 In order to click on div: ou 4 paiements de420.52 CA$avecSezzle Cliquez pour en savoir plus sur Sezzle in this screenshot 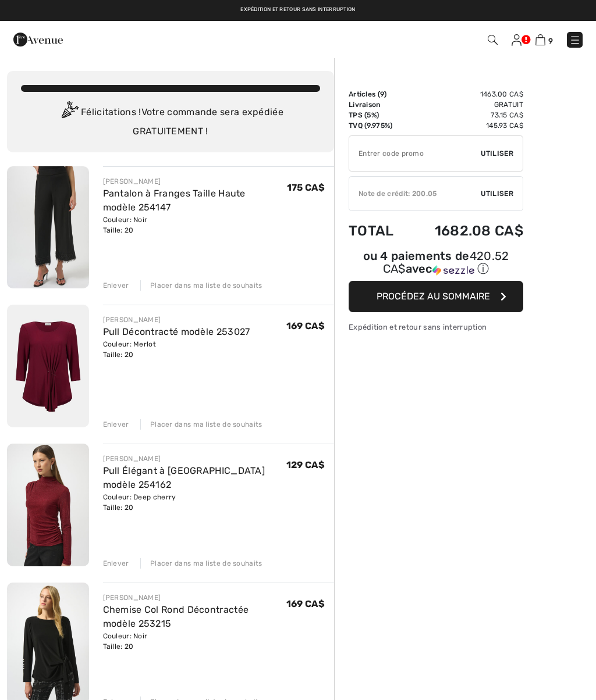, I will do `click(436, 266)`.